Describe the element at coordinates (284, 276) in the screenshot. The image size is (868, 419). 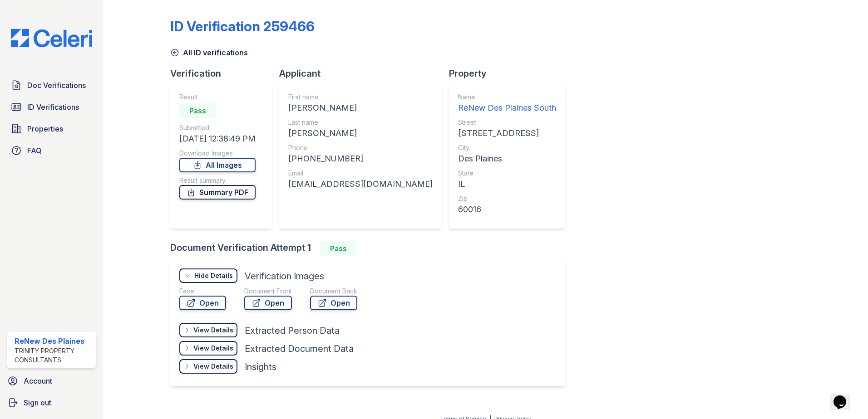
I see `div: Verification Images` at that location.